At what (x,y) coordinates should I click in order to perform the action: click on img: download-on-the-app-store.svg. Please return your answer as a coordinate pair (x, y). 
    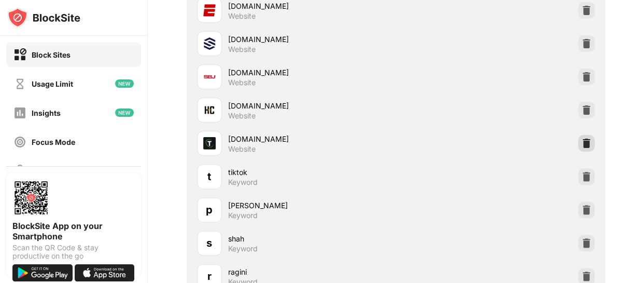
    Looking at the image, I should click on (104, 272).